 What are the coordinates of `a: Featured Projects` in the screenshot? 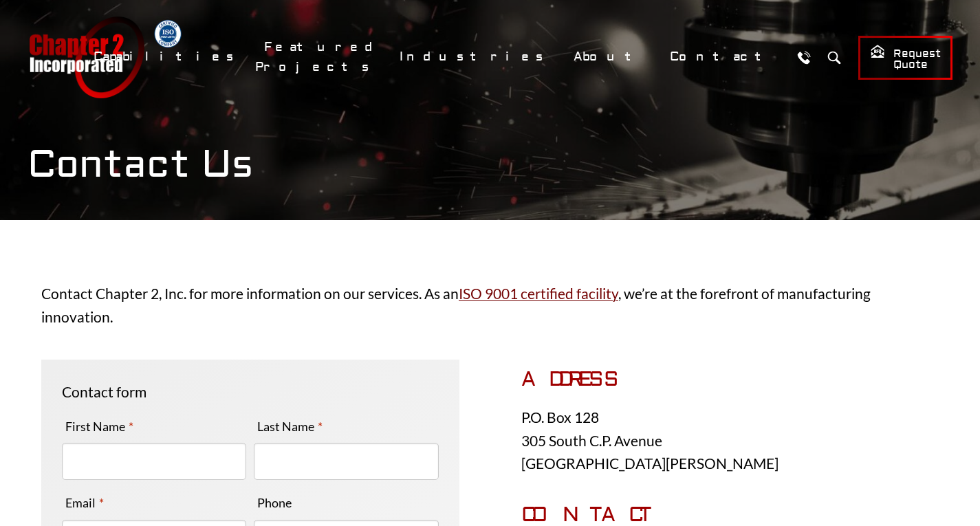 It's located at (319, 57).